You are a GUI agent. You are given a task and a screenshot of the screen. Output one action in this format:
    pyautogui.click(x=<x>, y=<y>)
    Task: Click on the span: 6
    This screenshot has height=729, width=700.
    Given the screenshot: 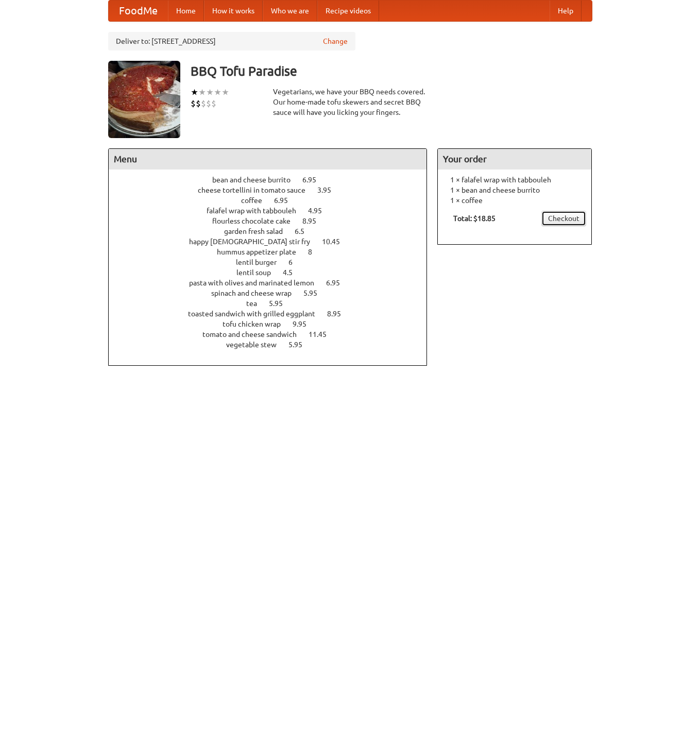 What is the action you would take?
    pyautogui.click(x=295, y=262)
    